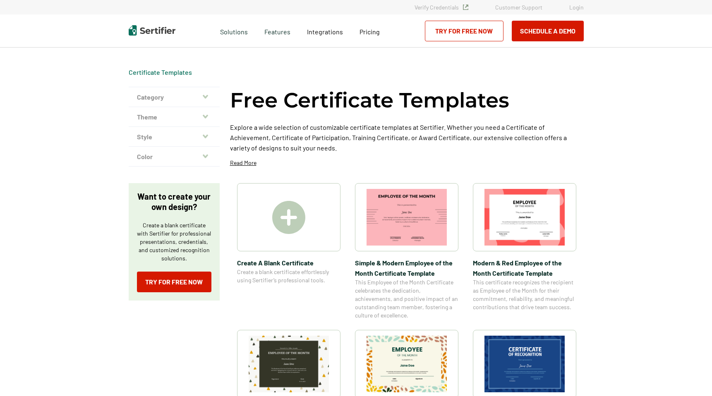  Describe the element at coordinates (277, 31) in the screenshot. I see `span: Features` at that location.